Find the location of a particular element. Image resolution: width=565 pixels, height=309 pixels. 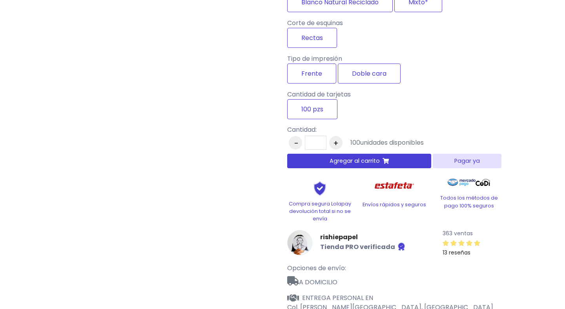

small: 363 ventas is located at coordinates (458, 234).